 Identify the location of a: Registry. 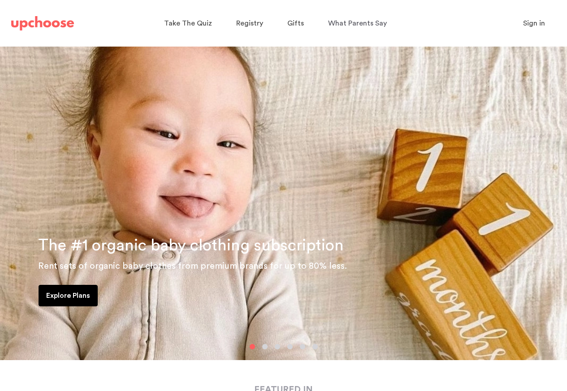
(251, 23).